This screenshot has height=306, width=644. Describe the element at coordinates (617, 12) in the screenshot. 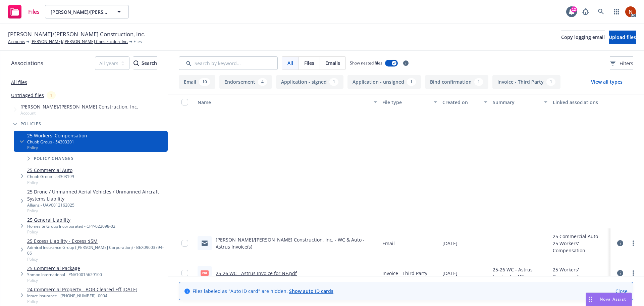

I see `a: Switch app` at that location.